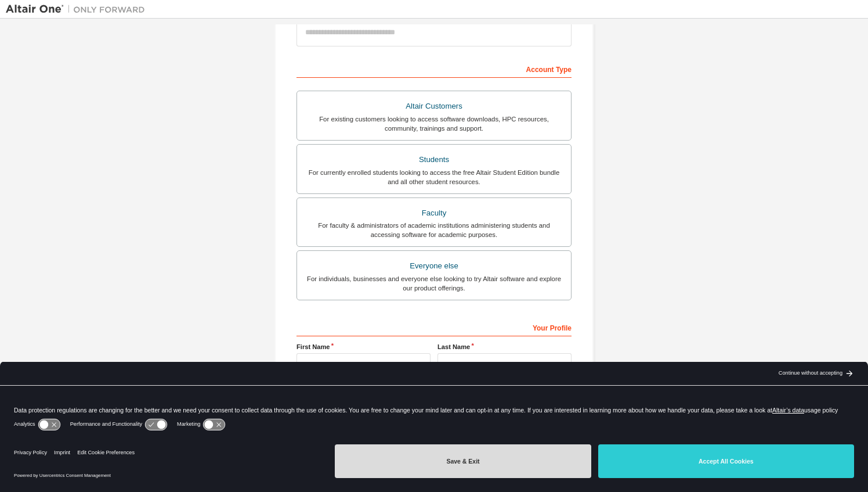 The width and height of the screenshot is (868, 492). What do you see at coordinates (504, 347) in the screenshot?
I see `label: Last Name` at bounding box center [504, 347].